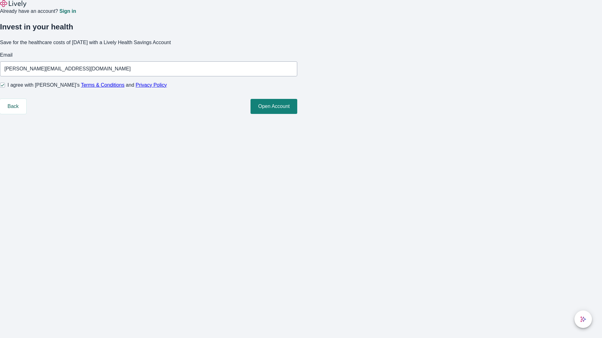  I want to click on a: Terms & Conditions, so click(102, 85).